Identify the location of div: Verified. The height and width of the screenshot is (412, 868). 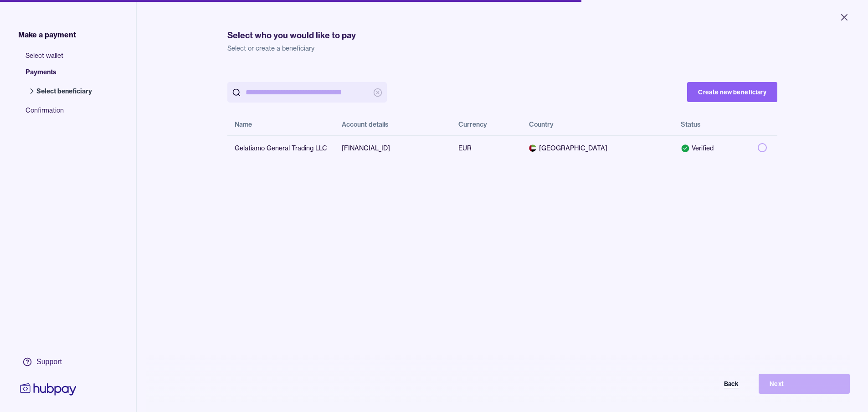
(713, 149).